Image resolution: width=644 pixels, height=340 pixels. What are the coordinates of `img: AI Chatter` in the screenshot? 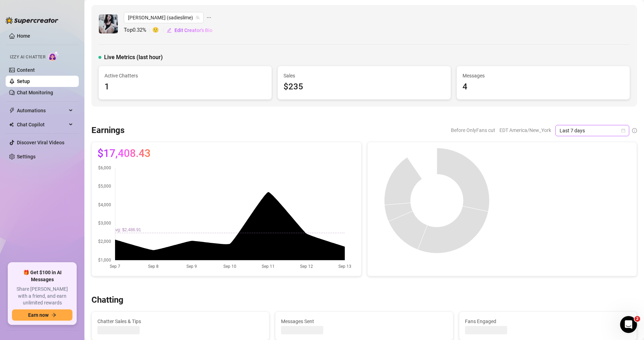 It's located at (53, 56).